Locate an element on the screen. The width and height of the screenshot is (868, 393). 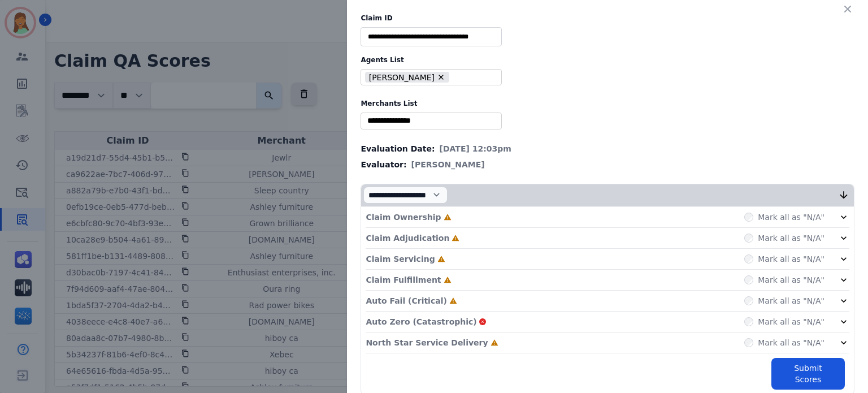
p: Claim Ownership is located at coordinates (403, 217).